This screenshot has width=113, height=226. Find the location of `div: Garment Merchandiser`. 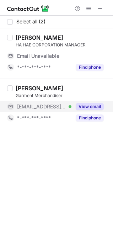

div: Garment Merchandiser is located at coordinates (62, 96).